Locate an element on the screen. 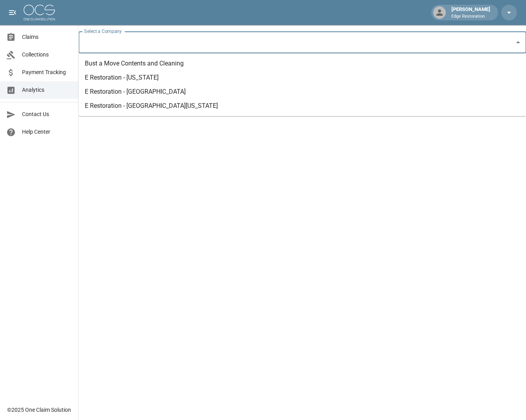 Image resolution: width=526 pixels, height=420 pixels. button: open drawer is located at coordinates (13, 13).